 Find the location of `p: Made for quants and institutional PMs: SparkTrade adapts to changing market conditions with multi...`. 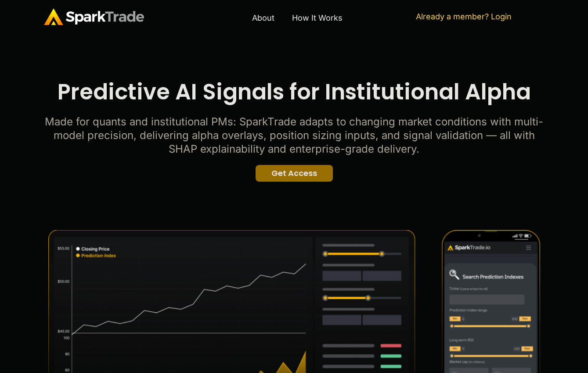

p: Made for quants and institutional PMs: SparkTrade adapts to changing market conditions with multi... is located at coordinates (294, 135).